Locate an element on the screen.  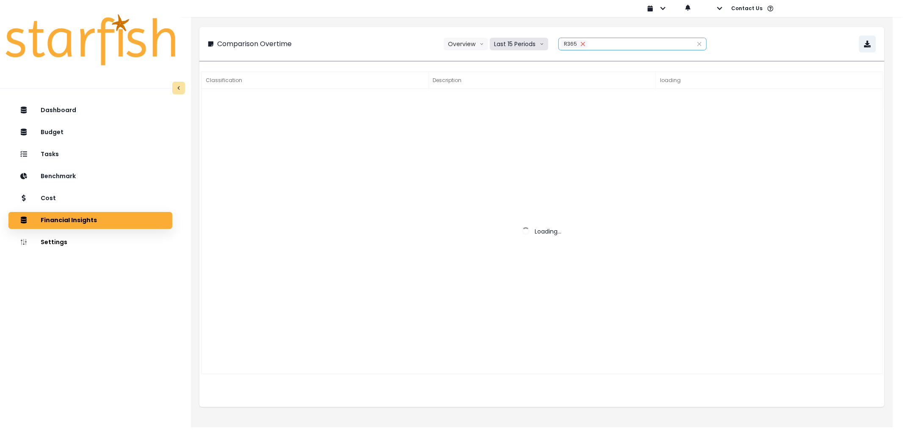
button: Dashboard is located at coordinates (90, 111).